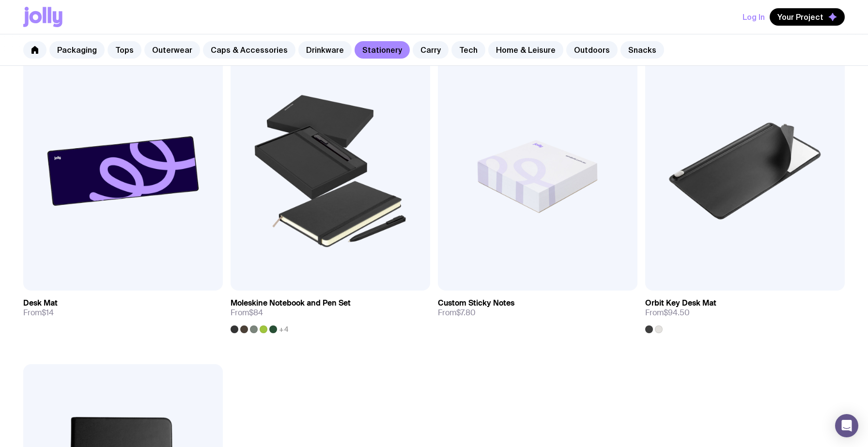 The width and height of the screenshot is (868, 447). Describe the element at coordinates (284, 329) in the screenshot. I see `span: +4` at that location.